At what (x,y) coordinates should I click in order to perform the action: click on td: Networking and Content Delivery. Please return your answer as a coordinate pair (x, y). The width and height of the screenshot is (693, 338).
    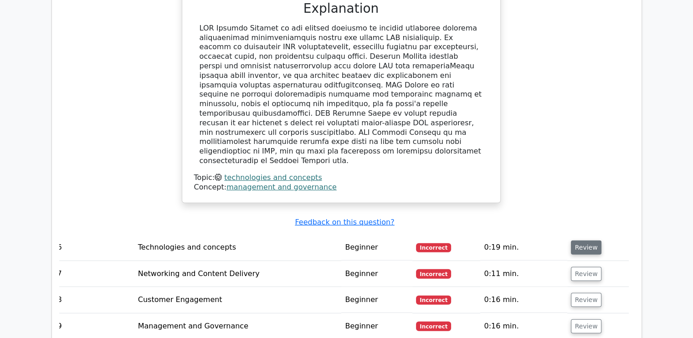
    Looking at the image, I should click on (238, 274).